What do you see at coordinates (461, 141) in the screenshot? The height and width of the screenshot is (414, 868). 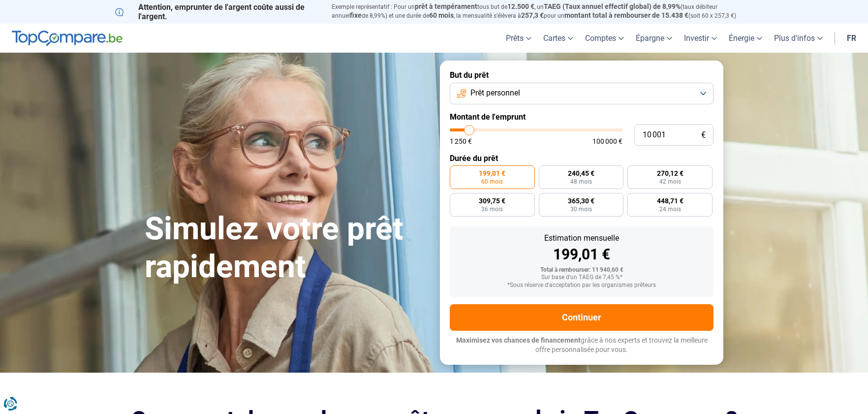 I see `span: 1 250 €` at bounding box center [461, 141].